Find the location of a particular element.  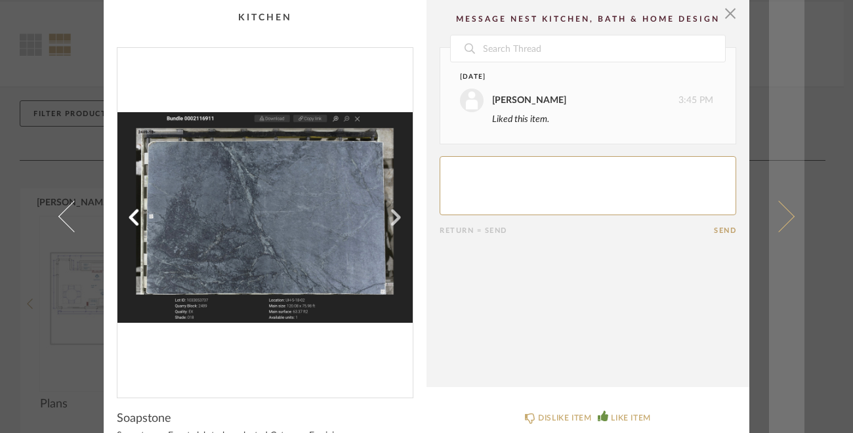

img: f6f06cc5-d282-4f98-bda3-6c1024006184_1000x1000.jpg is located at coordinates (265, 217).